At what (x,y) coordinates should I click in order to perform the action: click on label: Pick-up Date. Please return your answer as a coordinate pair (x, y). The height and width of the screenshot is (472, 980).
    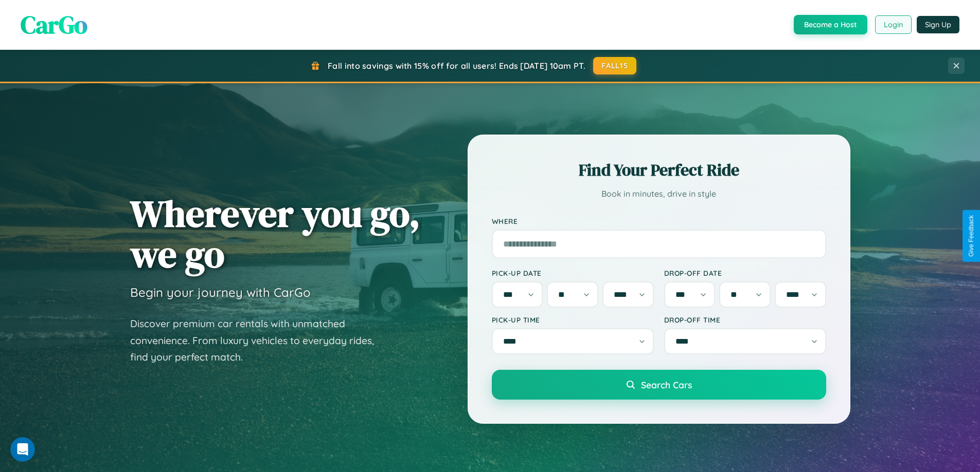
    Looking at the image, I should click on (572, 273).